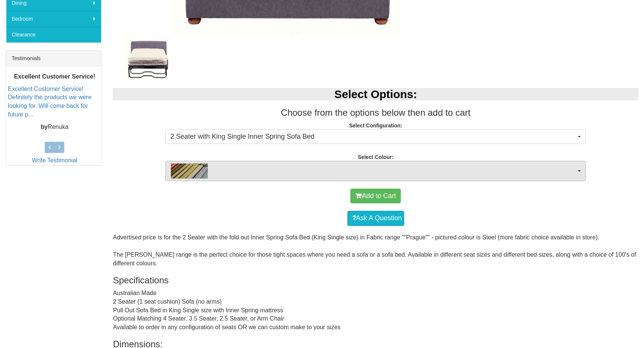  I want to click on b: Select Options:, so click(376, 94).